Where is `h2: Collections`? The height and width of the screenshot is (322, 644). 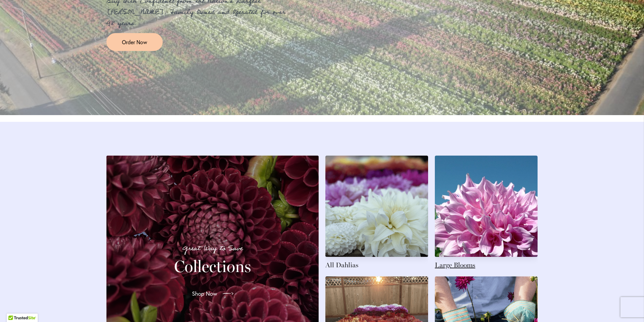
h2: Collections is located at coordinates (213, 266).